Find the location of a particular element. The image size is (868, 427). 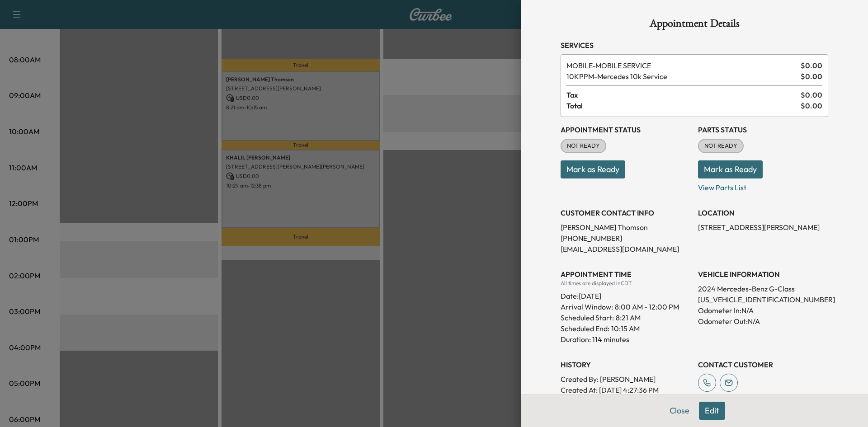

p: 10:15 AM is located at coordinates (625, 329).